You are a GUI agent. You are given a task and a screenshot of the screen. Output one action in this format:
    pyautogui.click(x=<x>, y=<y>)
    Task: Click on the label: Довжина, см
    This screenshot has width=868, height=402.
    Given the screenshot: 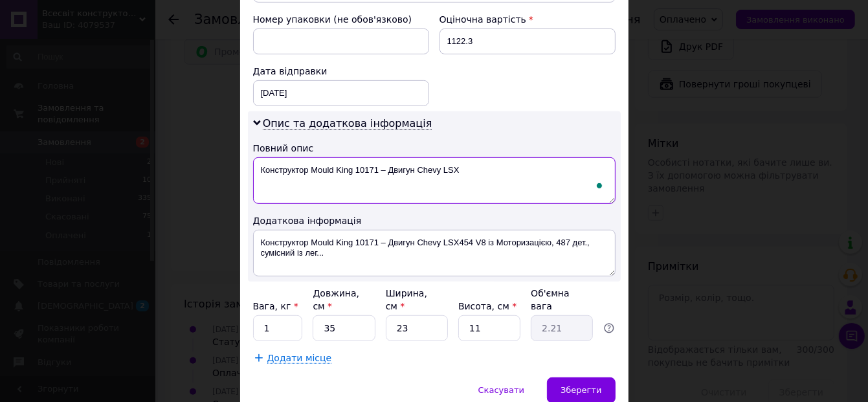 What is the action you would take?
    pyautogui.click(x=336, y=300)
    